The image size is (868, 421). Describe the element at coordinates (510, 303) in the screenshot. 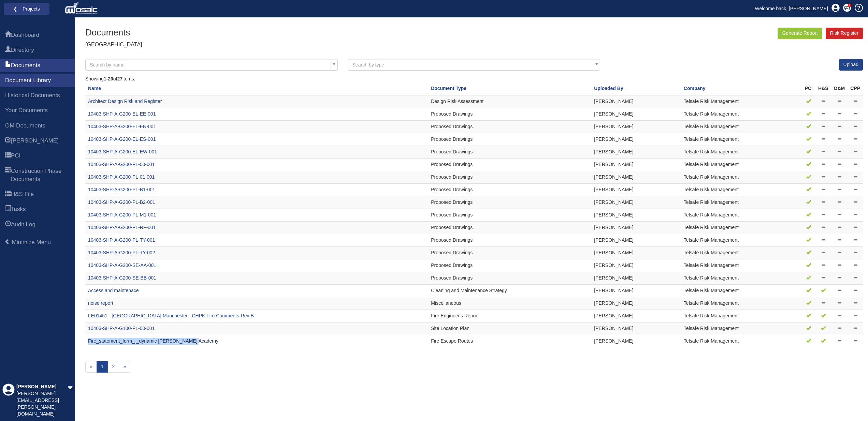

I see `td: Miscellaneous` at that location.